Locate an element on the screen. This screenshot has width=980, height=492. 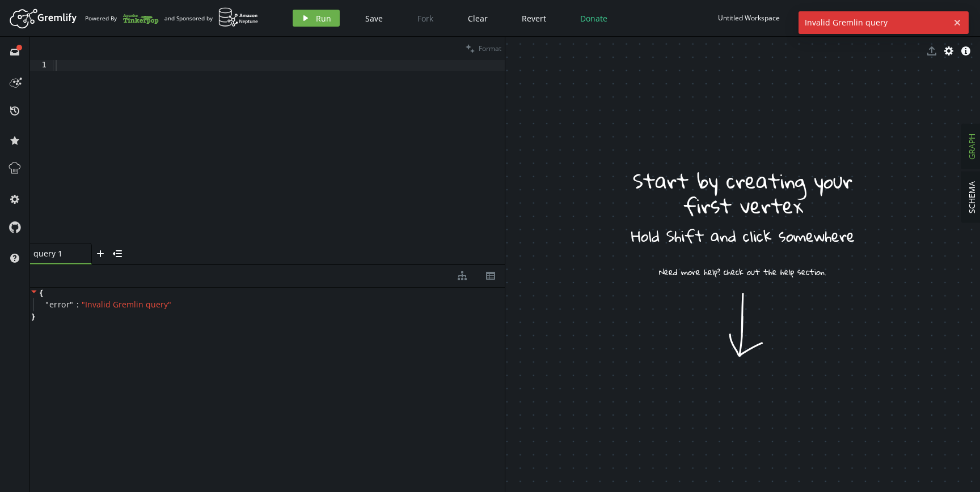
button: Save is located at coordinates (374, 18).